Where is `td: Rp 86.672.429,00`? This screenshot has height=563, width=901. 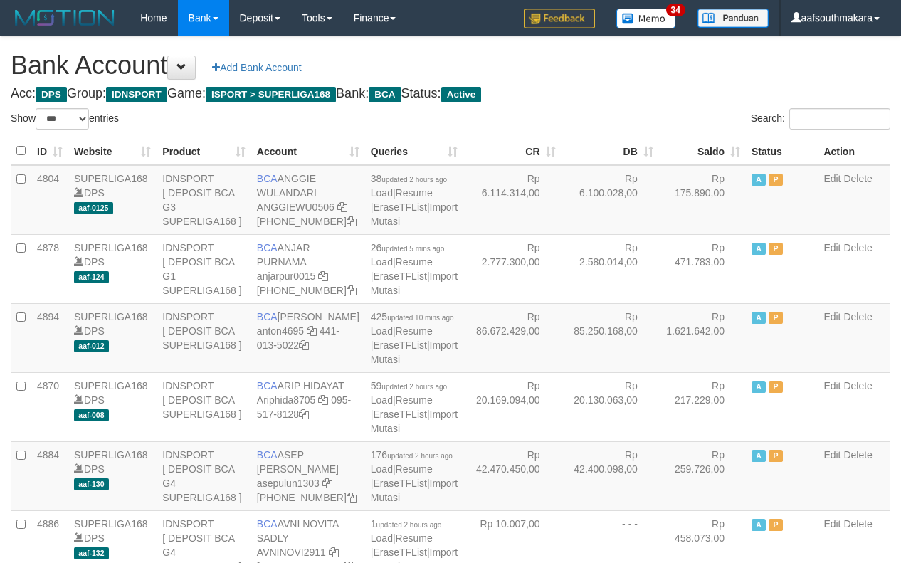 td: Rp 86.672.429,00 is located at coordinates (512, 337).